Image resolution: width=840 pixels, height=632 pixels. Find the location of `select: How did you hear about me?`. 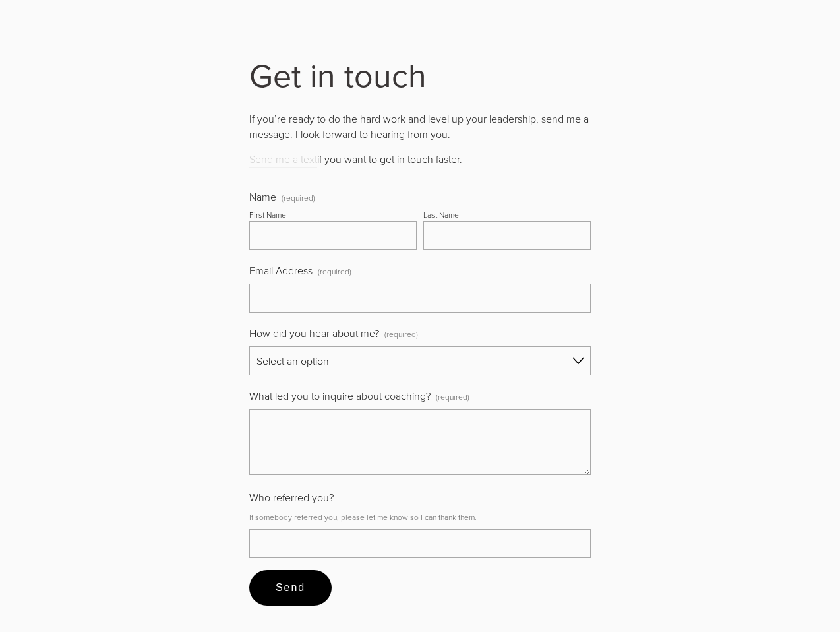

select: How did you hear about me? is located at coordinates (420, 361).